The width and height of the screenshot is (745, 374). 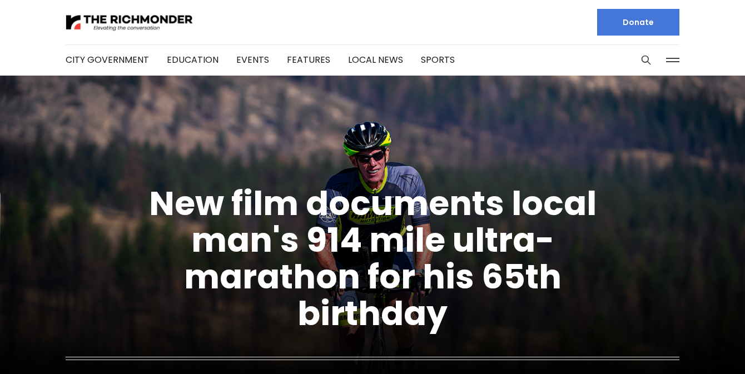 I want to click on a: City Government, so click(x=107, y=59).